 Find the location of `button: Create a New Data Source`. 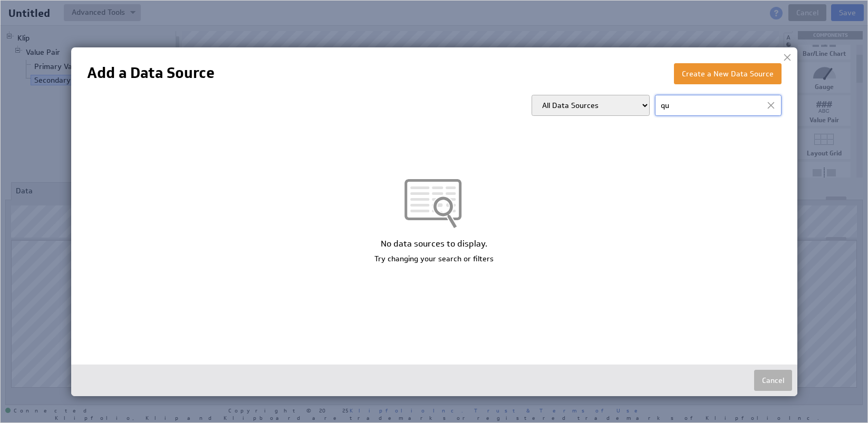

button: Create a New Data Source is located at coordinates (728, 74).